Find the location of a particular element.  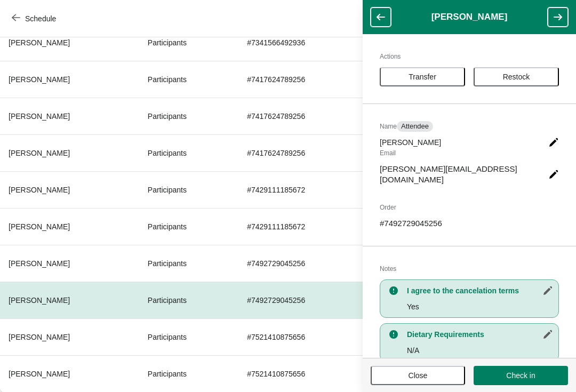

button: Schedule is located at coordinates (34, 18).